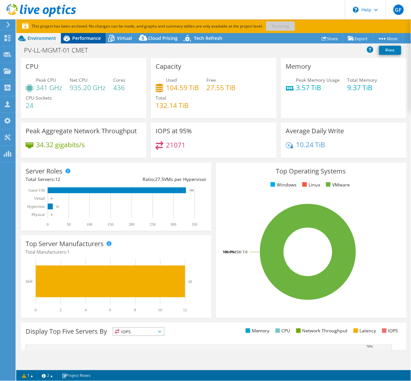  I want to click on h4: 104.59 TiB, so click(183, 88).